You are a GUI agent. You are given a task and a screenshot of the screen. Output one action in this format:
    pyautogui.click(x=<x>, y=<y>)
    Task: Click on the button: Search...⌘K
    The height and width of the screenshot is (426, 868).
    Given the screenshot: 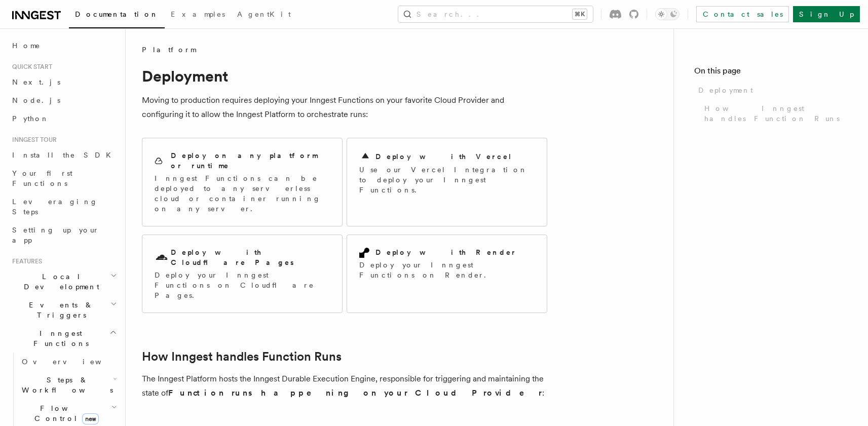 What is the action you would take?
    pyautogui.click(x=495, y=14)
    